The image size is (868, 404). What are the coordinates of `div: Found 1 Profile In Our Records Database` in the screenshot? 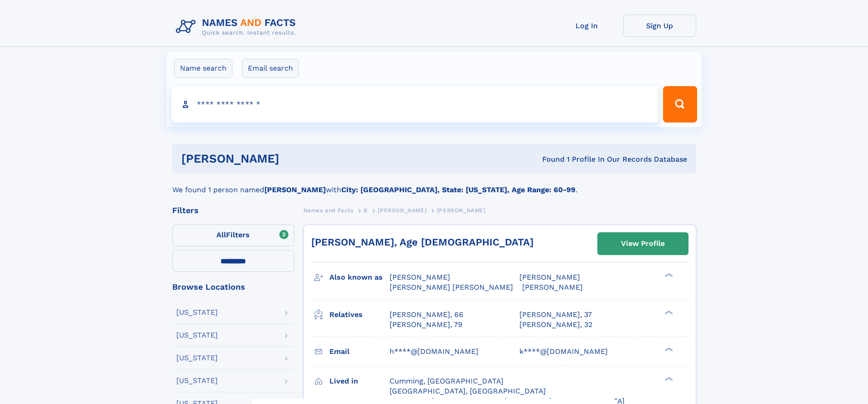 It's located at (549, 159).